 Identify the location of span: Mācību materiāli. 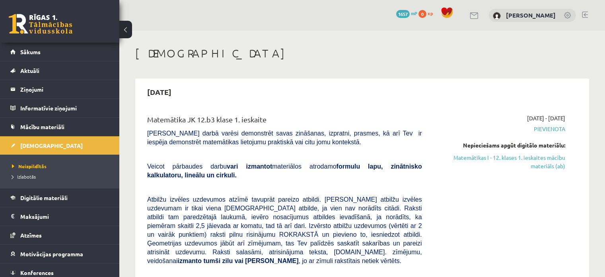
(42, 127).